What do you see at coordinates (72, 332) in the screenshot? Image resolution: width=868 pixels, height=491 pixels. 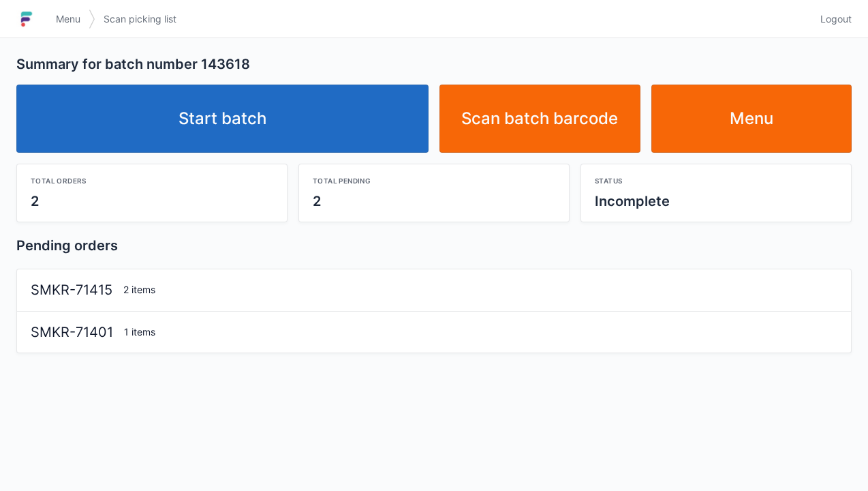 I see `div: SMKR-71401` at bounding box center [72, 332].